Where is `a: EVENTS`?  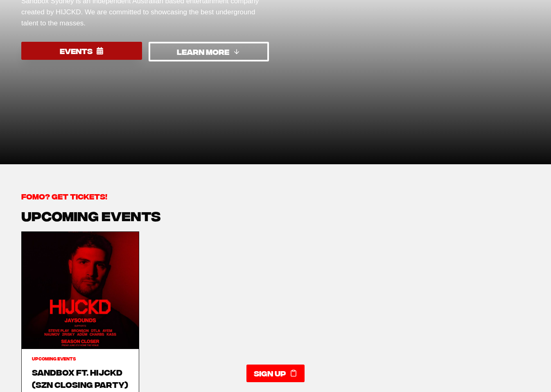 a: EVENTS is located at coordinates (81, 50).